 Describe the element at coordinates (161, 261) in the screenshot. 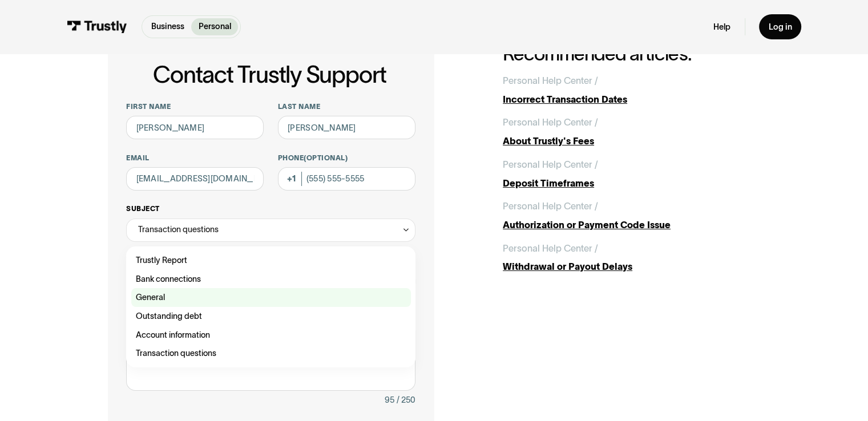

I see `span: Trustly Report` at that location.